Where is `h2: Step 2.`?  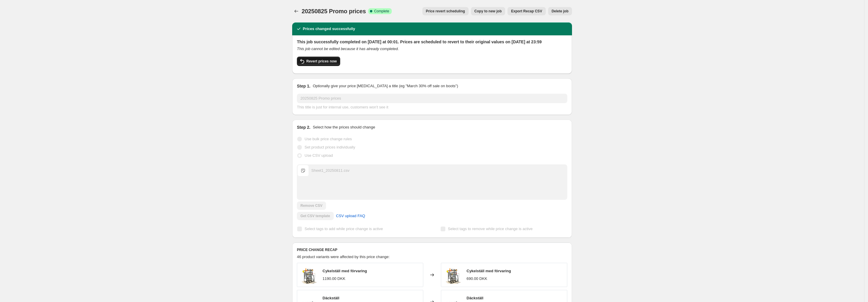
h2: Step 2. is located at coordinates (304, 127).